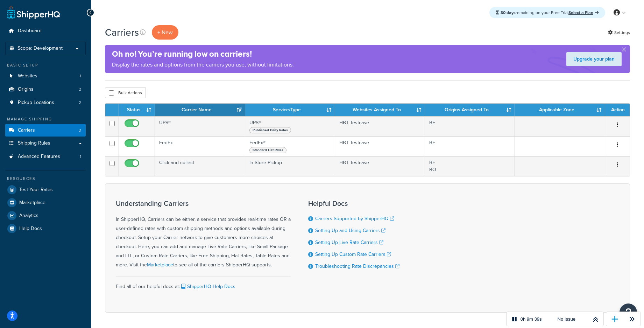 This screenshot has width=644, height=328. Describe the element at coordinates (618, 110) in the screenshot. I see `th: Action` at that location.